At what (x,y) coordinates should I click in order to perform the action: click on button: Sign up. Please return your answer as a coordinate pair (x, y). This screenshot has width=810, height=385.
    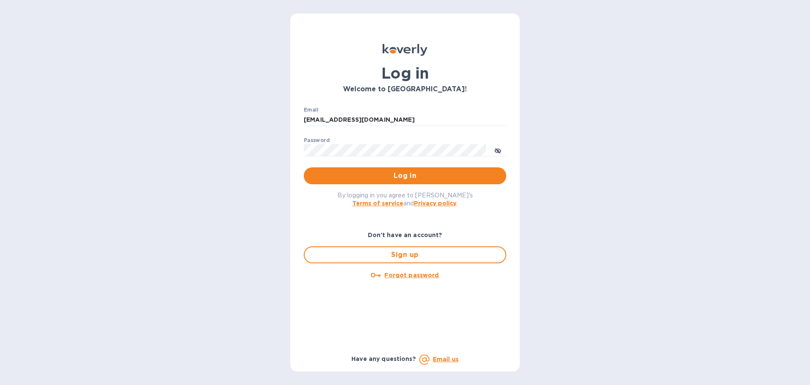
    Looking at the image, I should click on (405, 255).